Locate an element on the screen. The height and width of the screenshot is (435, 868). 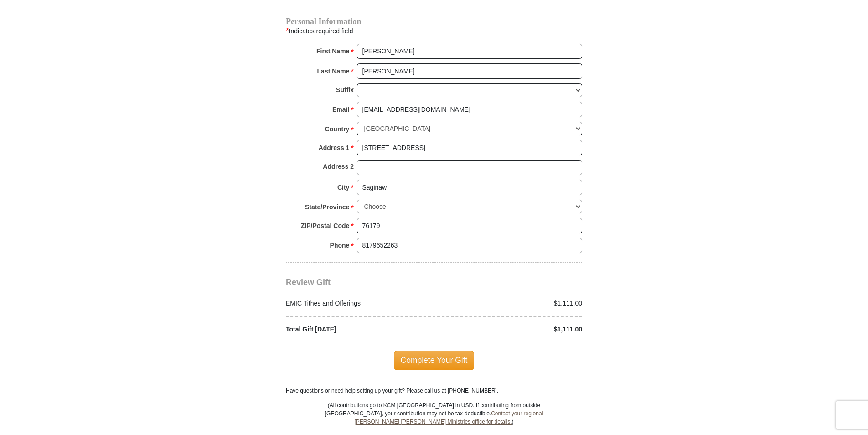
strong: Country is located at coordinates (337, 129).